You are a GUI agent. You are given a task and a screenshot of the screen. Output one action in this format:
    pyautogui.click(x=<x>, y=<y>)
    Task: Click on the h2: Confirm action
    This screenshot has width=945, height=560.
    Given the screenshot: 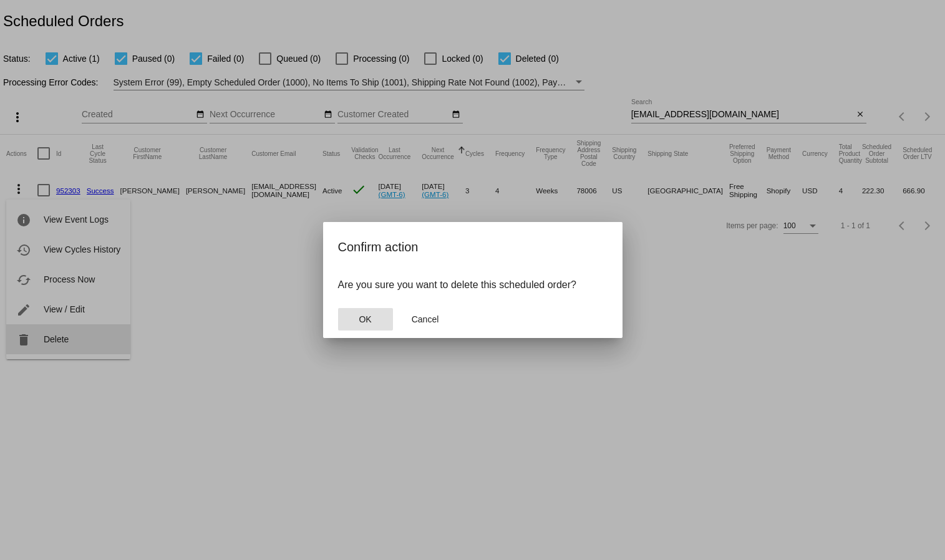 What is the action you would take?
    pyautogui.click(x=473, y=247)
    